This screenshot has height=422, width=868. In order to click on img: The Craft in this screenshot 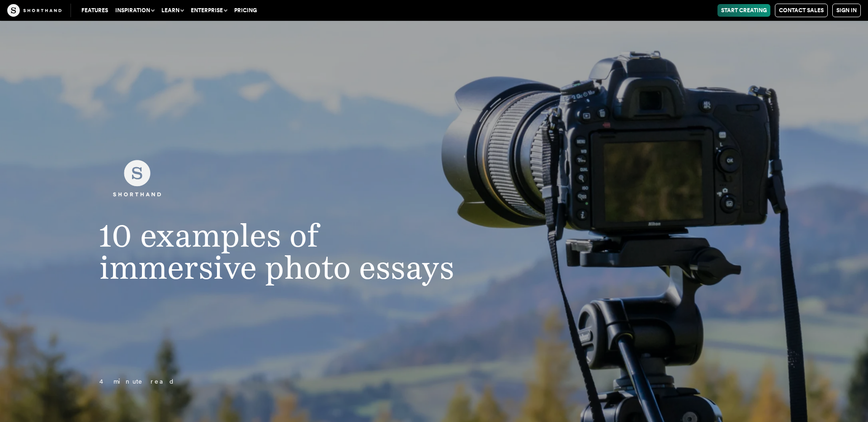, I will do `click(34, 10)`.